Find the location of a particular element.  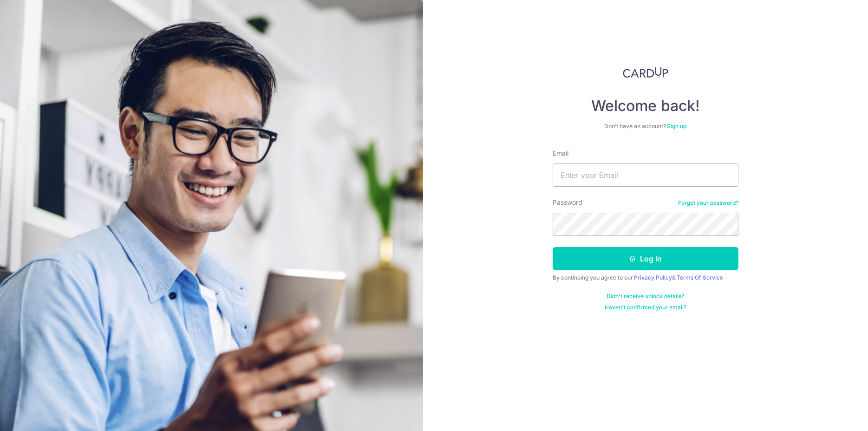

label: Password is located at coordinates (568, 202).